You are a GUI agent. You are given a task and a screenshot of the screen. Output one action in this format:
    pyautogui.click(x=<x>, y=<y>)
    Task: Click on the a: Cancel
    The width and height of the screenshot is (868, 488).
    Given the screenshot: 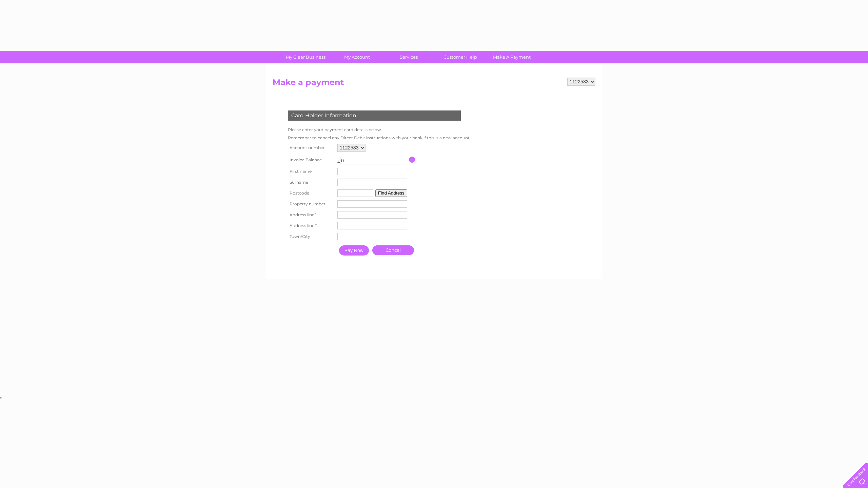 What is the action you would take?
    pyautogui.click(x=393, y=250)
    